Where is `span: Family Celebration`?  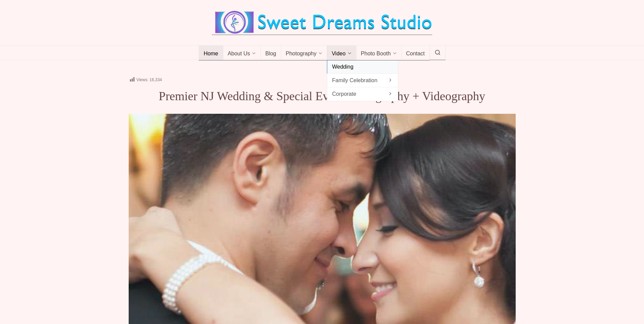
span: Family Celebration is located at coordinates (363, 80).